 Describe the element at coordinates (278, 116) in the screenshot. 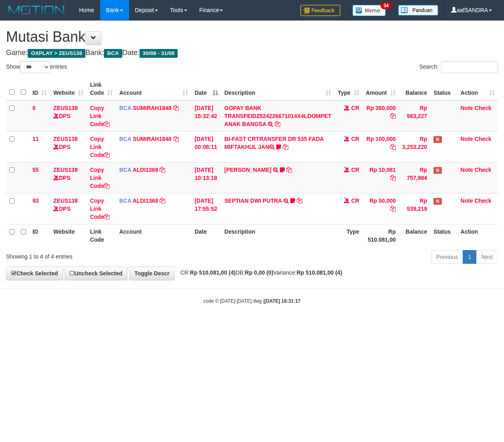

I see `a: GOPAY BANK TRANSFEID2524226671014X4LDOMPET ANAK BANGSA` at that location.